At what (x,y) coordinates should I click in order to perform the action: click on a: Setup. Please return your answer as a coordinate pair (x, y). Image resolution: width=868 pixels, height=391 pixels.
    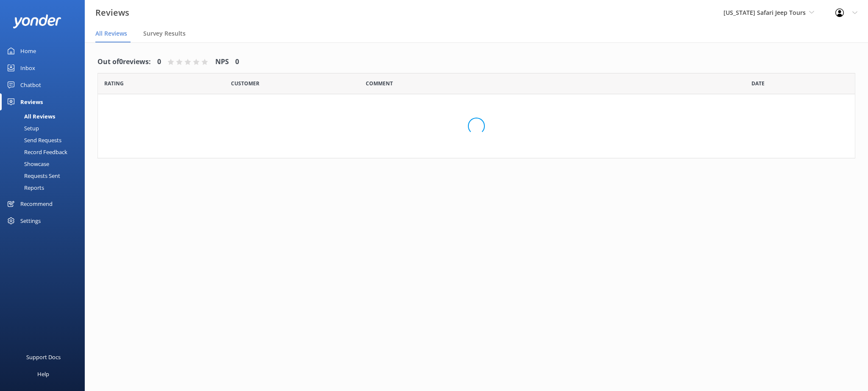
    Looking at the image, I should click on (45, 128).